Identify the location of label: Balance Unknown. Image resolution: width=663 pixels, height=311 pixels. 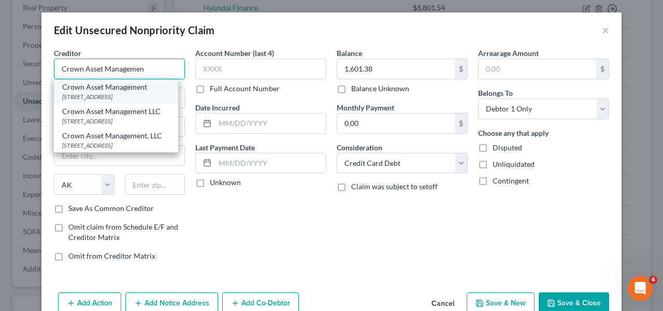
(380, 89).